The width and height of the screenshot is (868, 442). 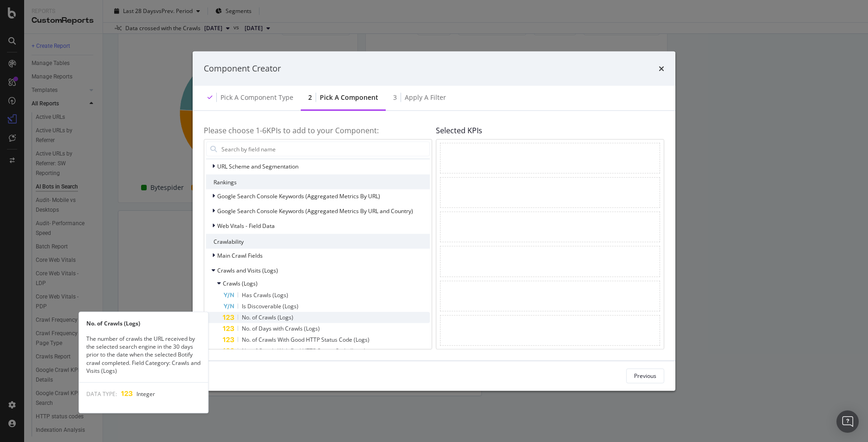 What do you see at coordinates (646, 376) in the screenshot?
I see `div: Previous` at bounding box center [646, 376].